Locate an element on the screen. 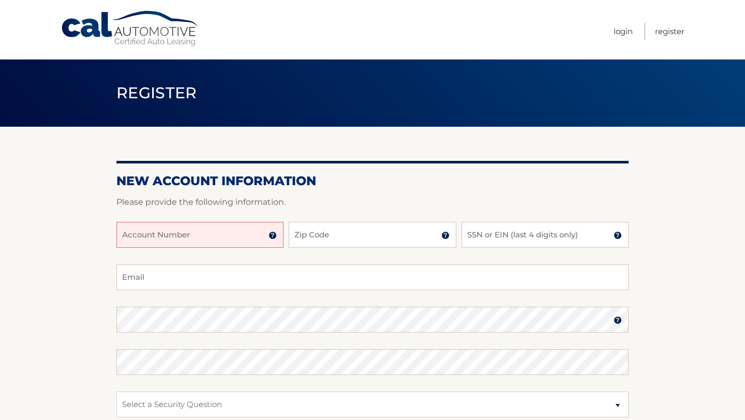 The width and height of the screenshot is (745, 420). p: Please provide the following information. is located at coordinates (373, 202).